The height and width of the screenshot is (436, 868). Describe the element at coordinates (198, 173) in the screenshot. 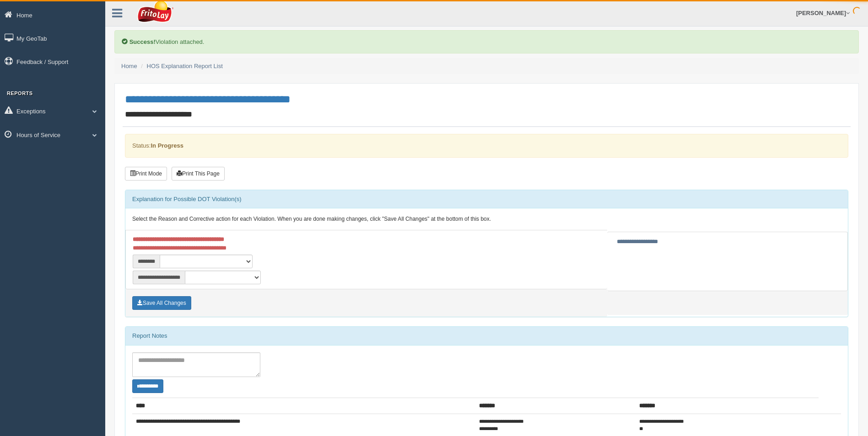

I see `button: Print This Page` at that location.